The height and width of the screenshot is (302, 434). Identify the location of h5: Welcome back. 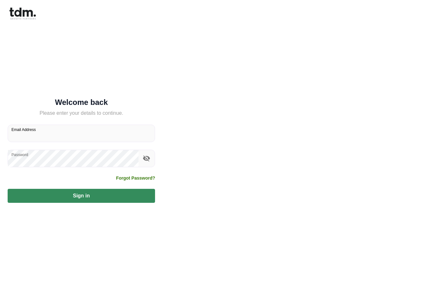
(81, 102).